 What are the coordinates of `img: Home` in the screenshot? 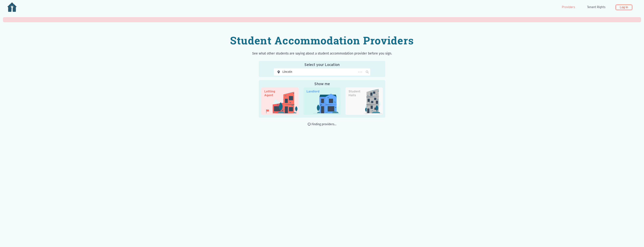 It's located at (12, 7).